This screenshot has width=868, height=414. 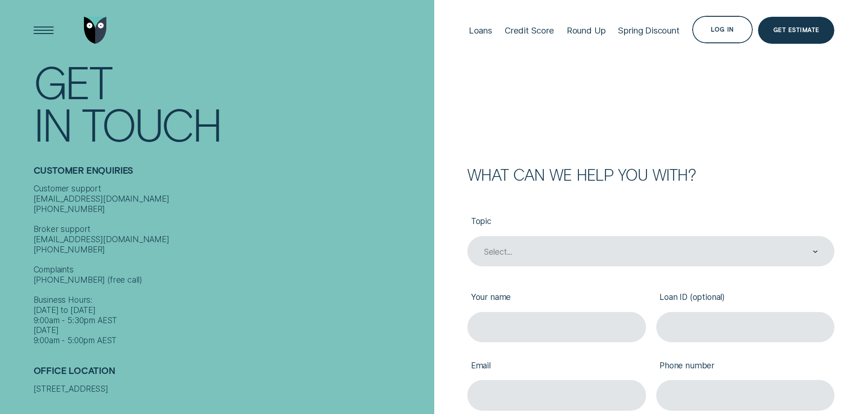 I want to click on h2: Office Location, so click(x=231, y=374).